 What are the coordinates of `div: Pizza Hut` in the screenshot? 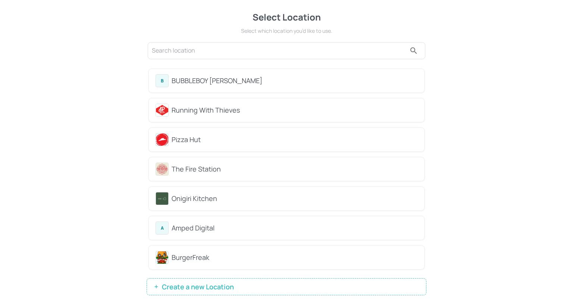 It's located at (295, 140).